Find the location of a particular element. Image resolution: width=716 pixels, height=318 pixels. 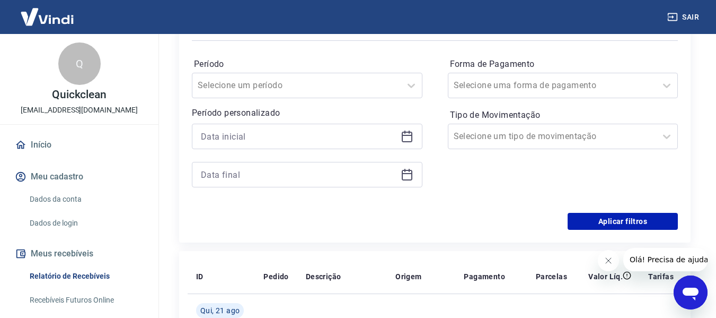

p: Período personalizado is located at coordinates (307, 113).